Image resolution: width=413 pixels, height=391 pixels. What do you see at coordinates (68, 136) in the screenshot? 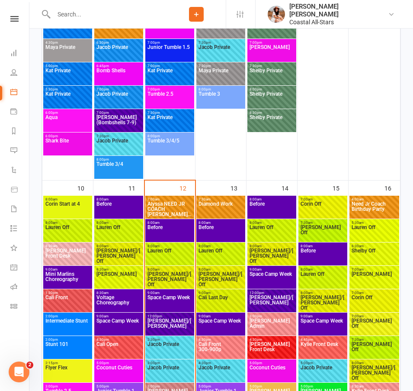
I see `span: 6:00pm` at bounding box center [68, 136].